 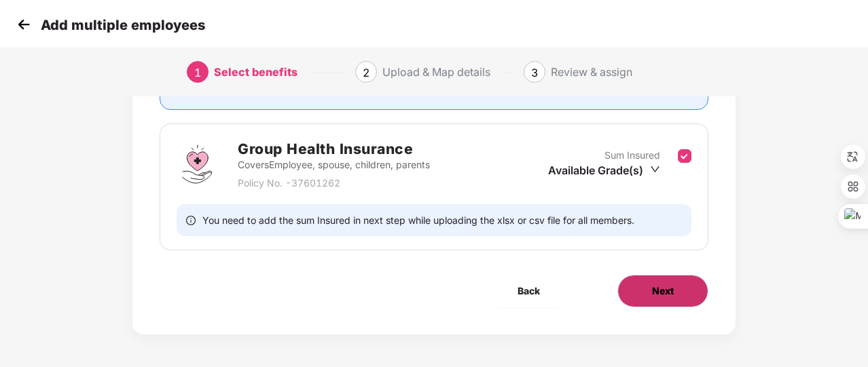 What do you see at coordinates (654, 169) in the screenshot?
I see `span: down` at bounding box center [654, 169].